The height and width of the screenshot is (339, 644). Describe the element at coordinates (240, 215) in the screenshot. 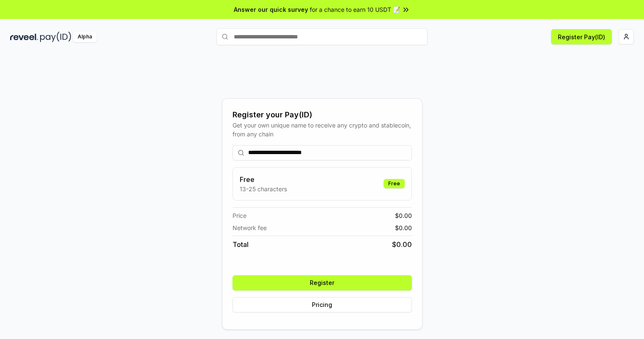

I see `span: Price` at that location.